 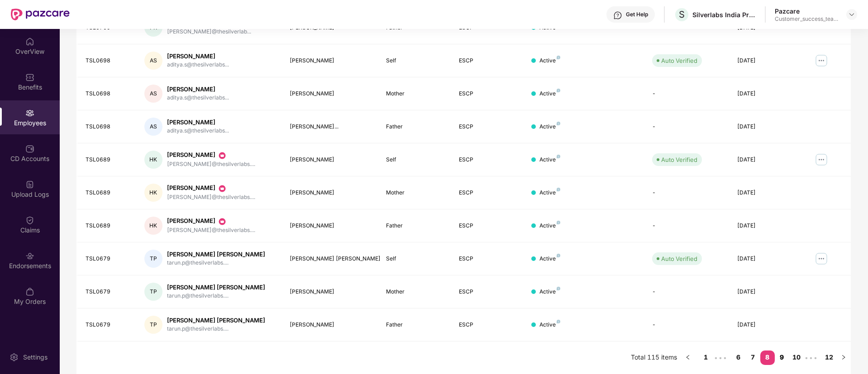 I want to click on li: 9, so click(x=782, y=358).